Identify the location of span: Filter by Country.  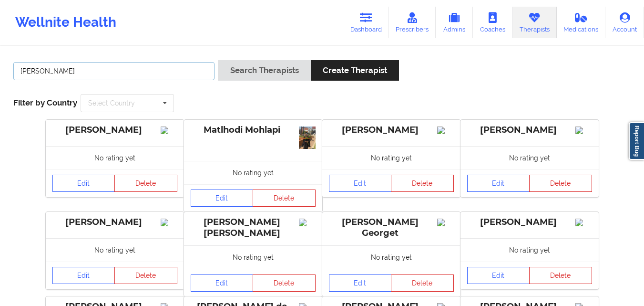
(45, 103).